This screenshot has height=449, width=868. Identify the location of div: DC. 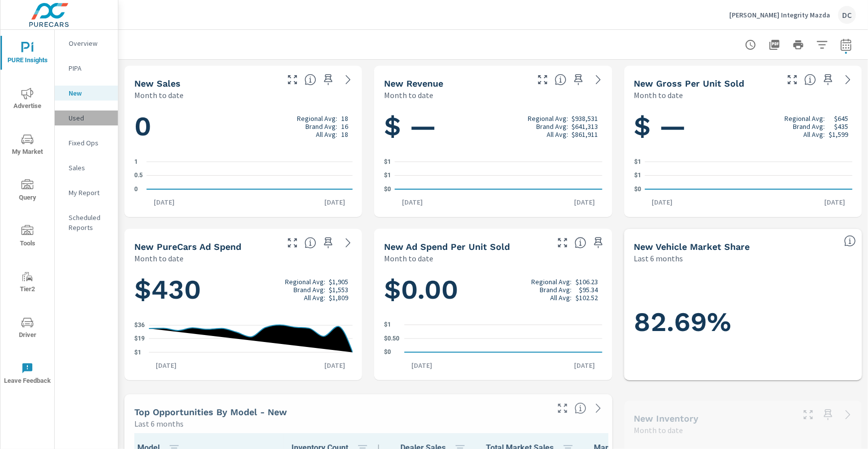
(847, 15).